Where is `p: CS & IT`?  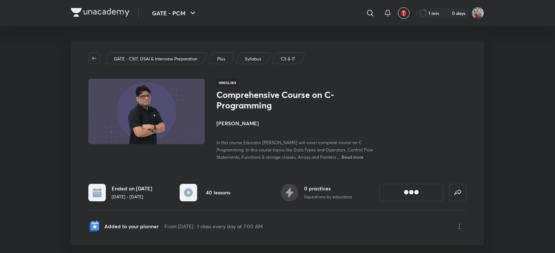 p: CS & IT is located at coordinates (288, 59).